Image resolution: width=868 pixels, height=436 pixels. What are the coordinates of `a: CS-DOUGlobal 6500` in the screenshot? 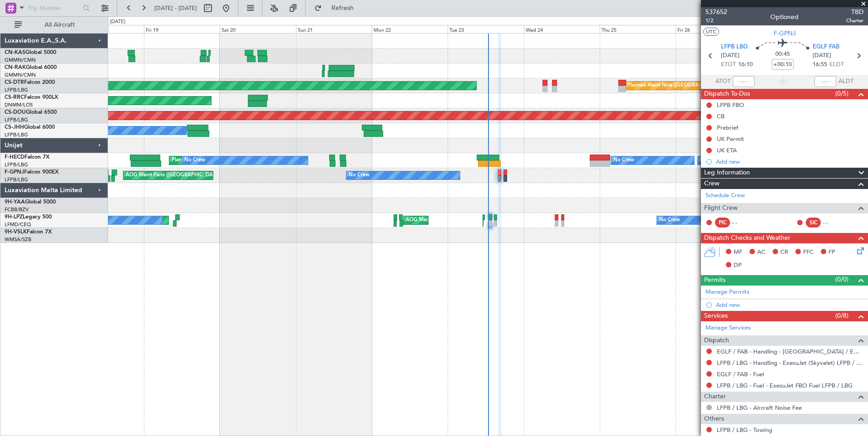 It's located at (30, 112).